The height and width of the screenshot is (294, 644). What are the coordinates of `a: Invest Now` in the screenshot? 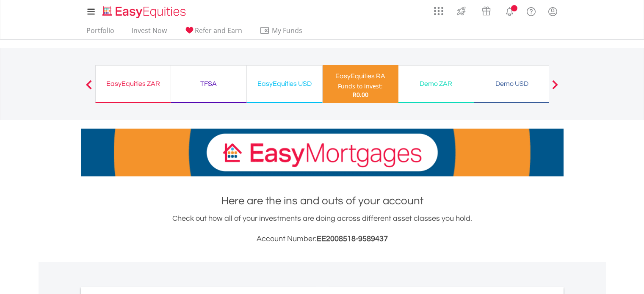 It's located at (149, 33).